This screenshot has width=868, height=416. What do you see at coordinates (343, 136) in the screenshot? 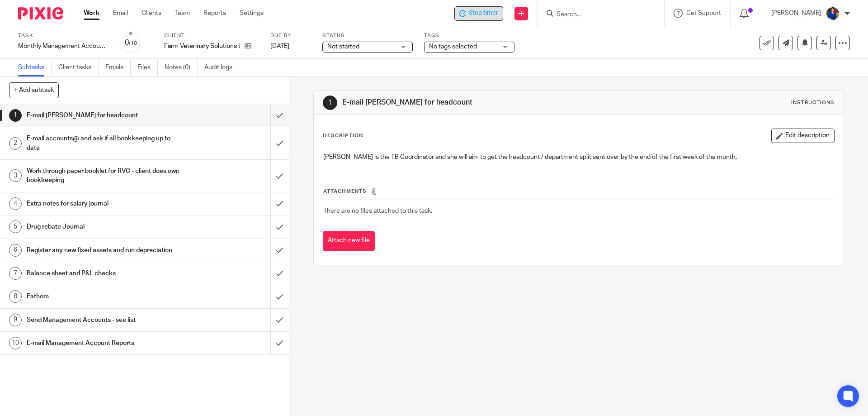
I see `p: Description` at bounding box center [343, 136].